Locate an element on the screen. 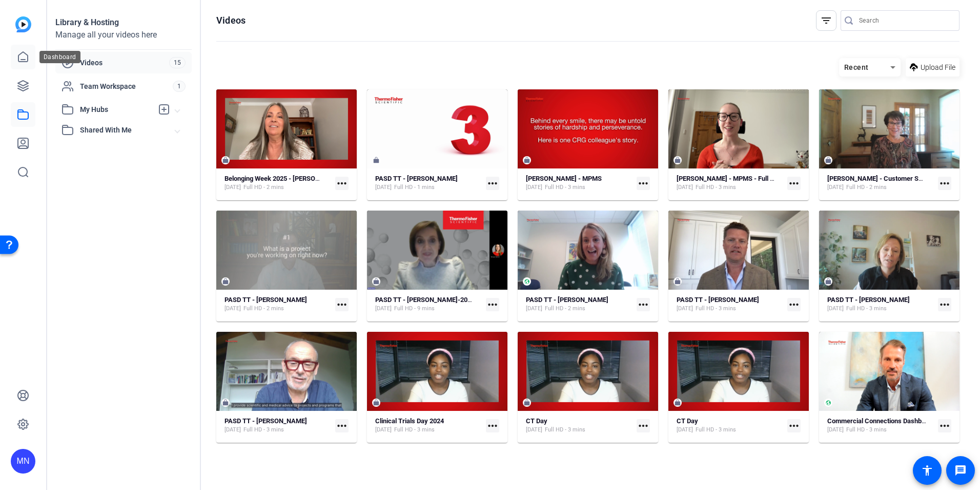 The height and width of the screenshot is (490, 980). mat-icon: message is located at coordinates (961, 470).